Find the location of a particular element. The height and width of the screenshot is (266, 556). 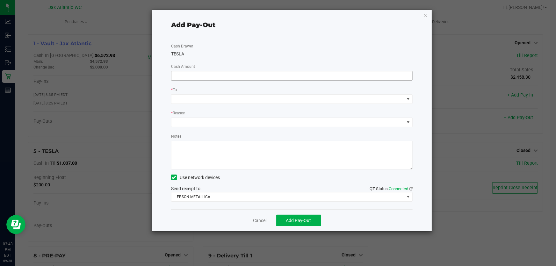

div: Add Pay-Out is located at coordinates (193, 25).